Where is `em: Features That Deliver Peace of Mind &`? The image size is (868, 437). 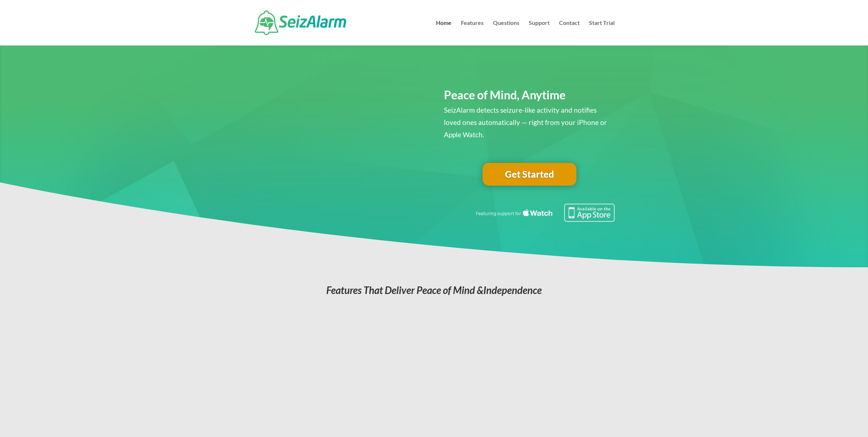 em: Features That Deliver Peace of Mind & is located at coordinates (434, 290).